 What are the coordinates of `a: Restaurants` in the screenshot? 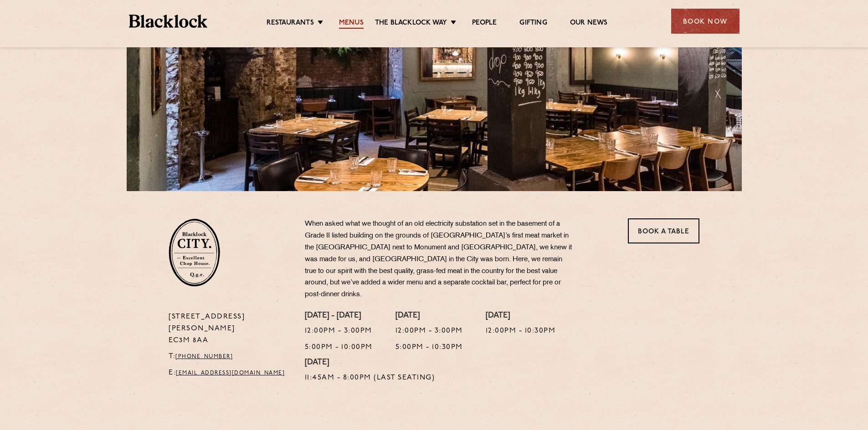 It's located at (290, 24).